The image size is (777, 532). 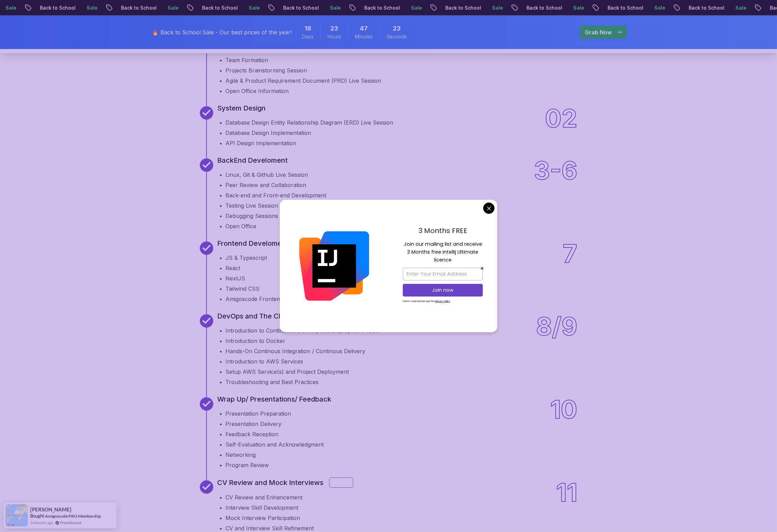 I want to click on li: Back-end and Front-end Development, so click(x=276, y=195).